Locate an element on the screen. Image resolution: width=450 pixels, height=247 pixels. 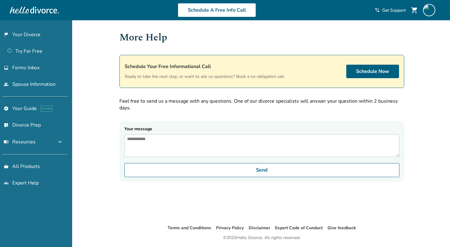
span: list_alt_check is located at coordinates (6, 125).